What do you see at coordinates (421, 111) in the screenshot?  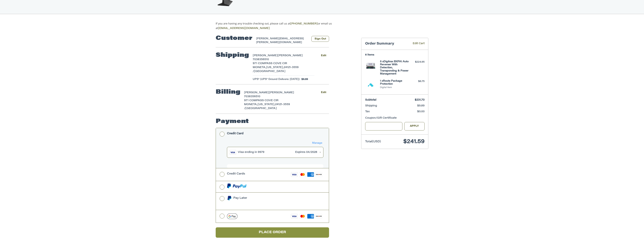 I see `span: $0.00` at bounding box center [421, 111].